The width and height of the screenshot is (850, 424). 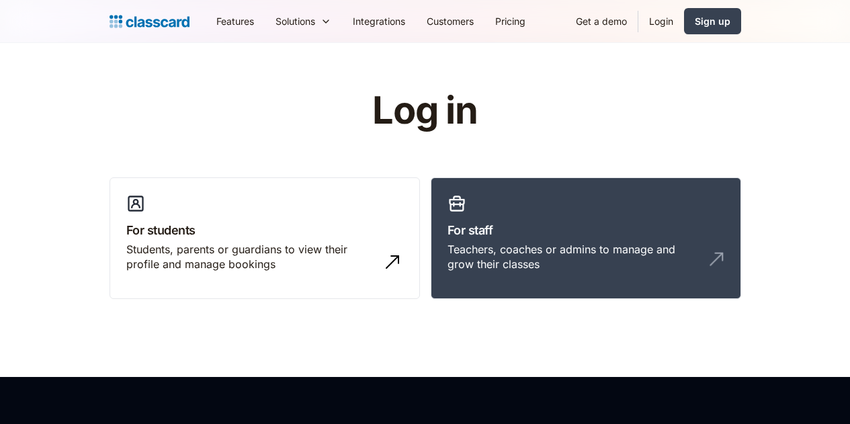 I want to click on a: Pricing, so click(x=510, y=21).